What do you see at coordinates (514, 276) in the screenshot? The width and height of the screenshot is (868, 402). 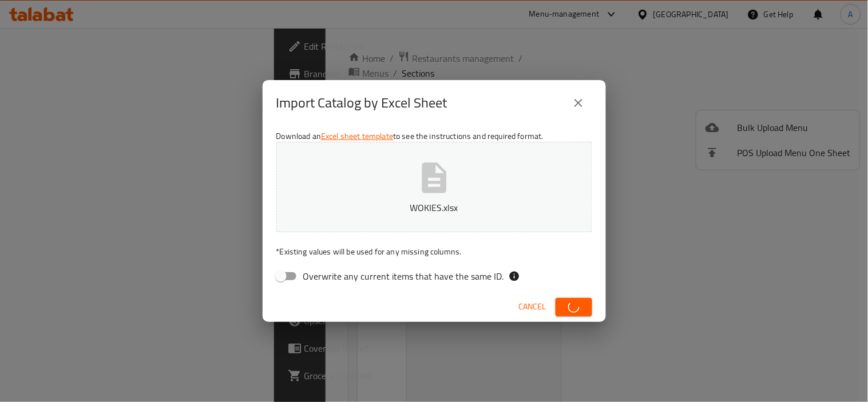 I see `svg: If the overwrite option isn't selected, then the items that match an existing ID will be ignored ...` at bounding box center [514, 276].